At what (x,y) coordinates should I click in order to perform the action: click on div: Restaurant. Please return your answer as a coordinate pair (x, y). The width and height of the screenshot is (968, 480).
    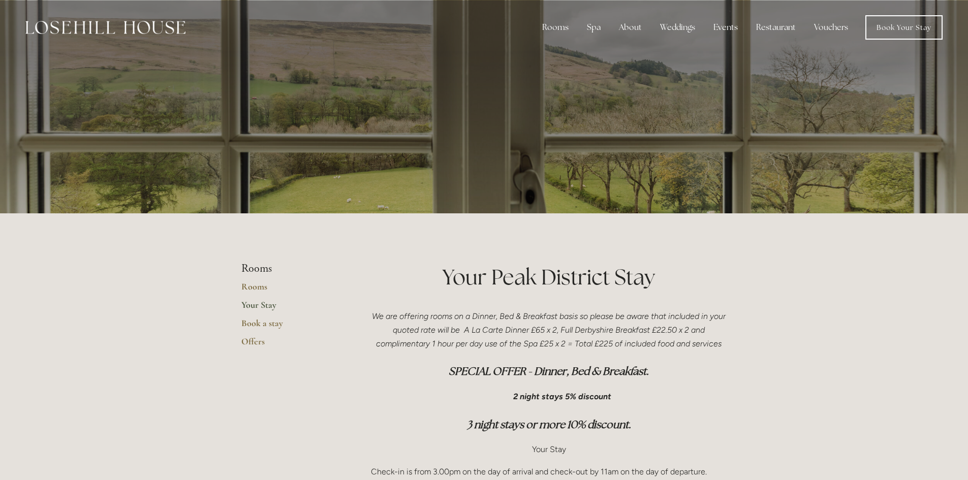
    Looking at the image, I should click on (776, 27).